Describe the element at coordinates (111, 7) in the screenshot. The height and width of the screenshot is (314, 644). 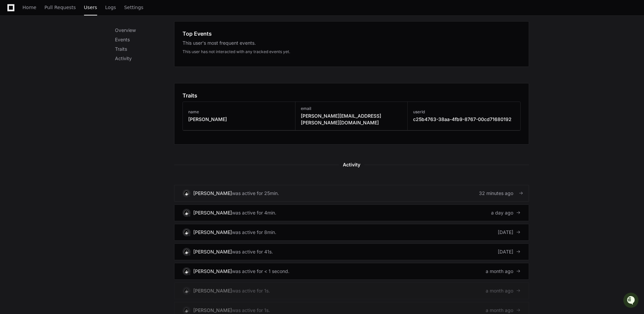
I see `span: Logs` at that location.